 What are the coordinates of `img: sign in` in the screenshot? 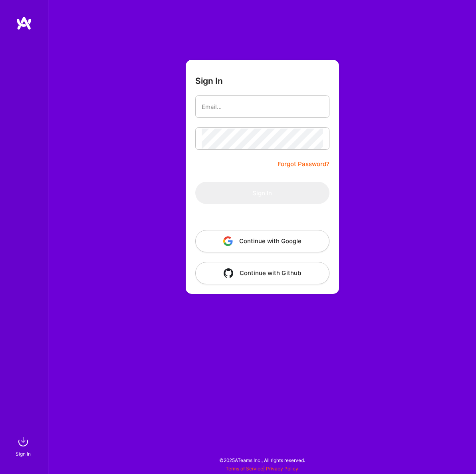 It's located at (23, 442).